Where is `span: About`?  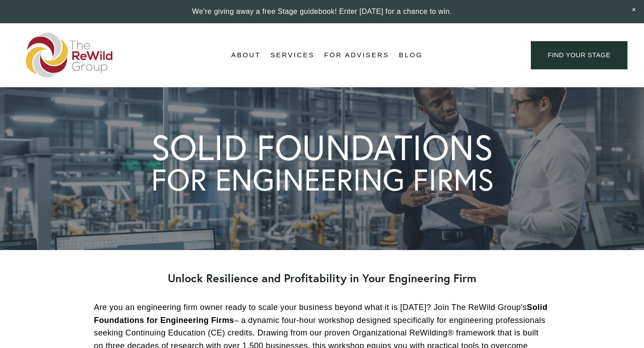 span: About is located at coordinates (246, 55).